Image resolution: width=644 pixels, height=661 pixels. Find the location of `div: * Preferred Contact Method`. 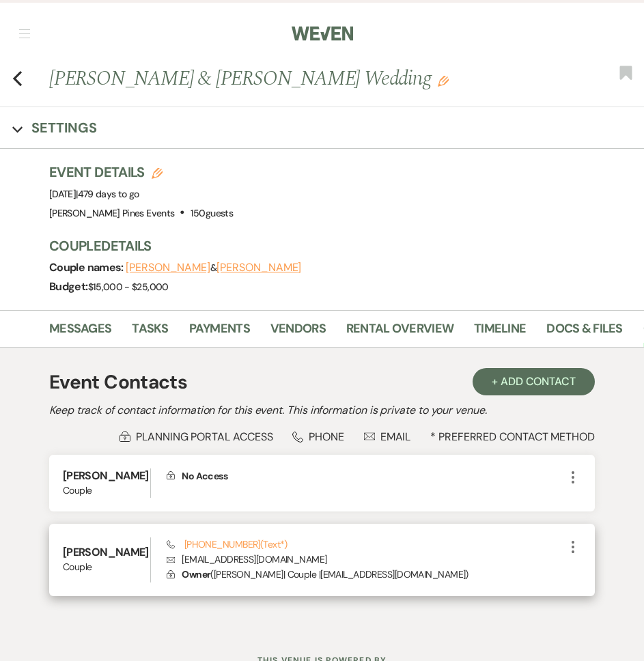

div: * Preferred Contact Method is located at coordinates (322, 437).